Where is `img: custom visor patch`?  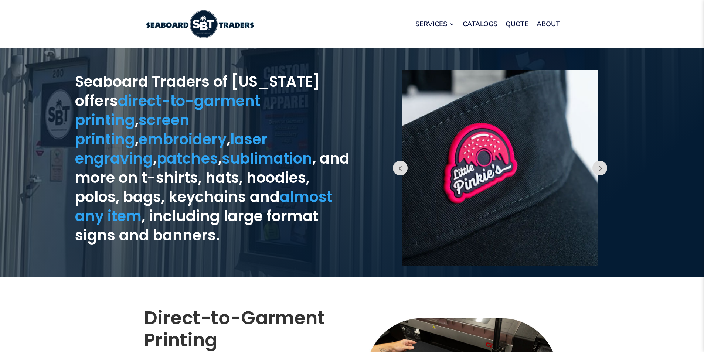
img: custom visor patch is located at coordinates (500, 168).